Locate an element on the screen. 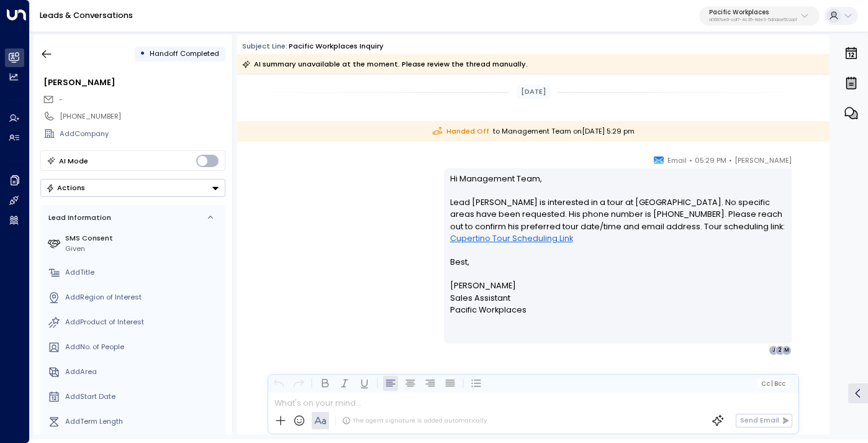 The width and height of the screenshot is (868, 443). div: AddTitle is located at coordinates (143, 272).